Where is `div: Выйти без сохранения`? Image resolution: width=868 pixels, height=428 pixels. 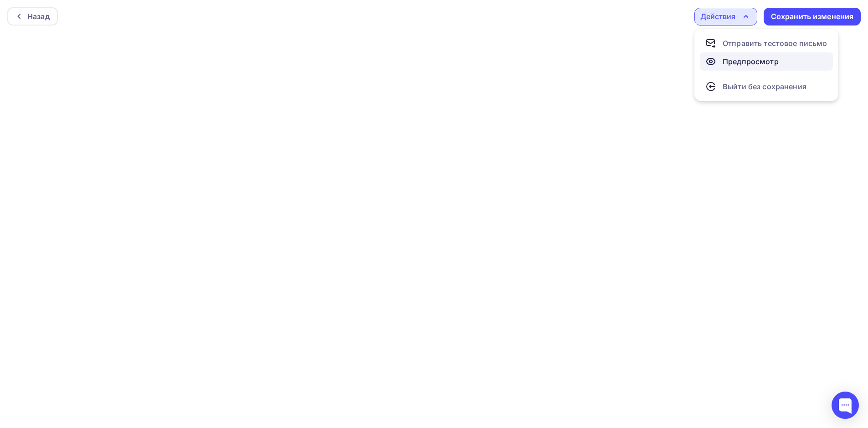
div: Выйти без сохранения is located at coordinates (765, 86).